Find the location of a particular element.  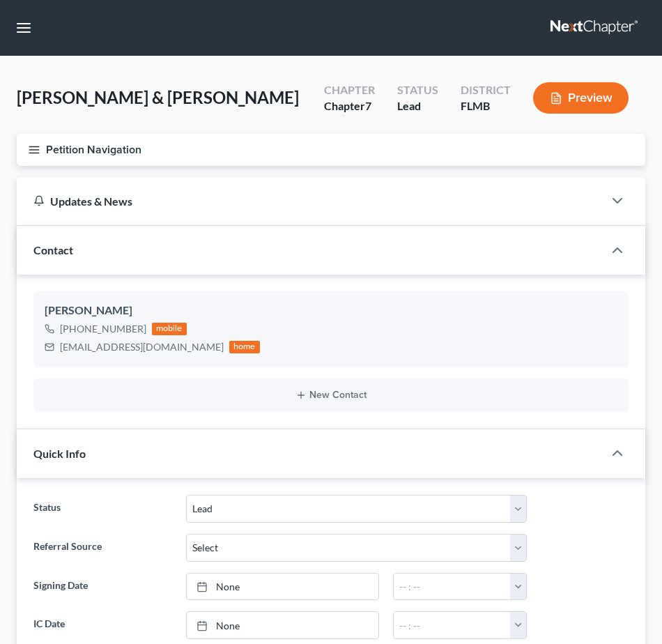

span: Contact is located at coordinates (53, 249).